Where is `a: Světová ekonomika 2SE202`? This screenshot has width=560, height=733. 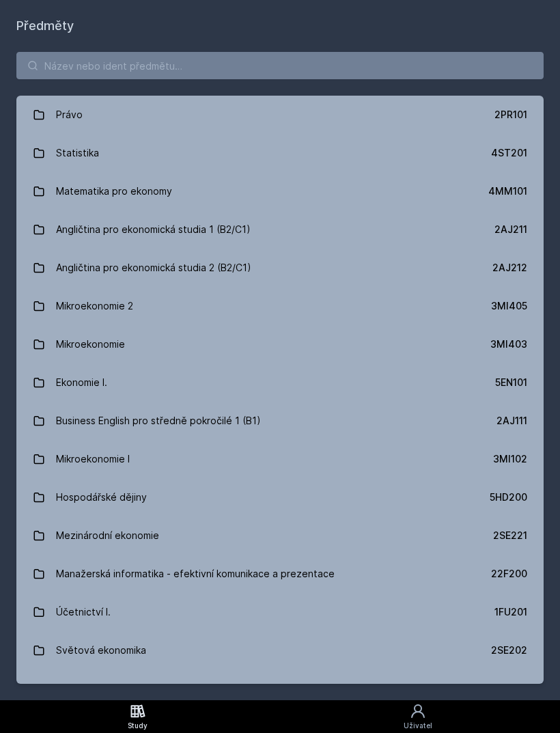 a: Světová ekonomika 2SE202 is located at coordinates (280, 650).